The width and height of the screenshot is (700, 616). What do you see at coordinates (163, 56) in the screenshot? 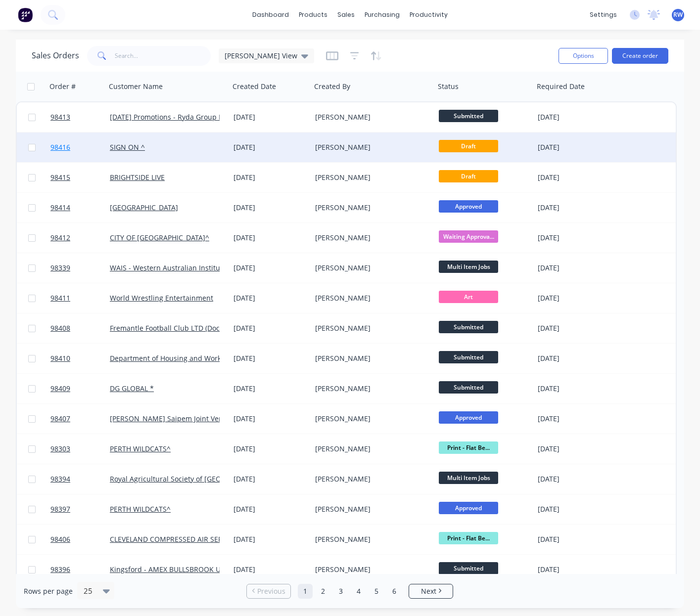
I see `input: Search...` at bounding box center [163, 56].